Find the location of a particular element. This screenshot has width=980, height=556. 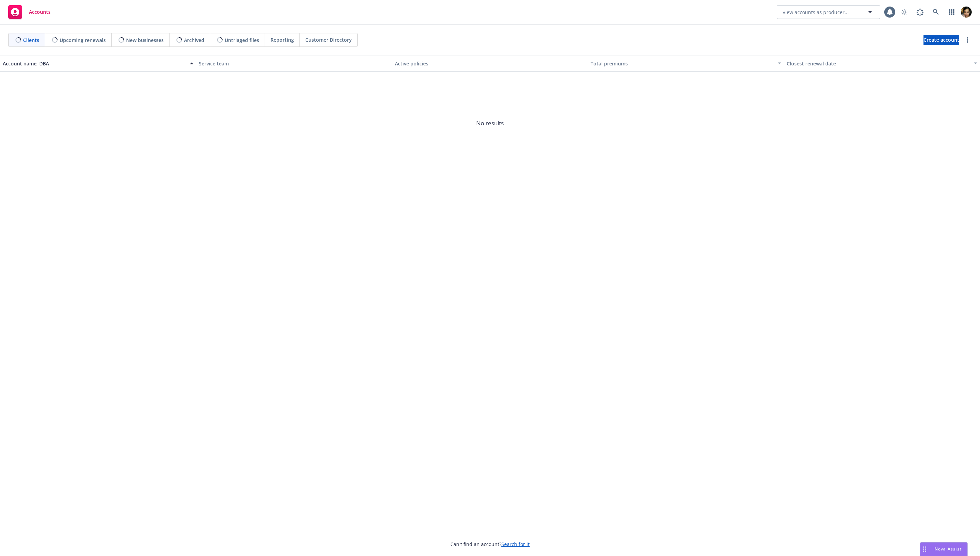

span: New businesses is located at coordinates (145, 40).